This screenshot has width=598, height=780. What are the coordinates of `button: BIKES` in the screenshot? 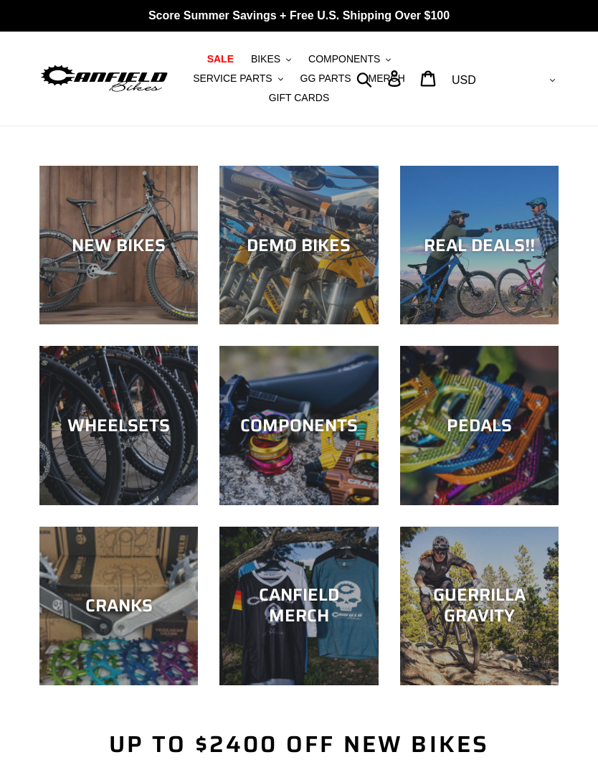 It's located at (271, 59).